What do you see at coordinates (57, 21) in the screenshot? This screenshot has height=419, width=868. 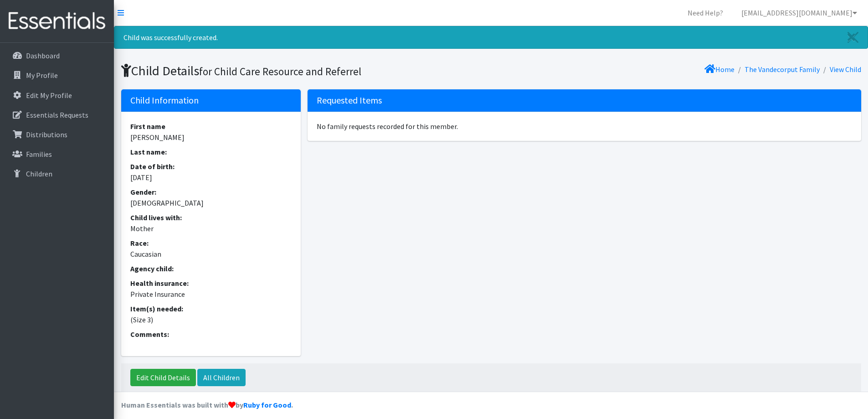 I see `img: HumanEssentials` at bounding box center [57, 21].